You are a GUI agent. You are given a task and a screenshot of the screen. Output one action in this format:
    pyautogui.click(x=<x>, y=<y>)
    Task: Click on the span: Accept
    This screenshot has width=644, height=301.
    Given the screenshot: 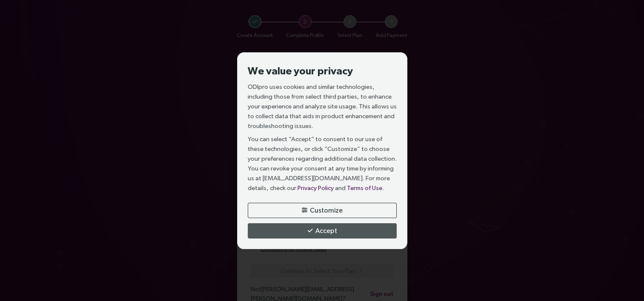 What is the action you would take?
    pyautogui.click(x=326, y=230)
    